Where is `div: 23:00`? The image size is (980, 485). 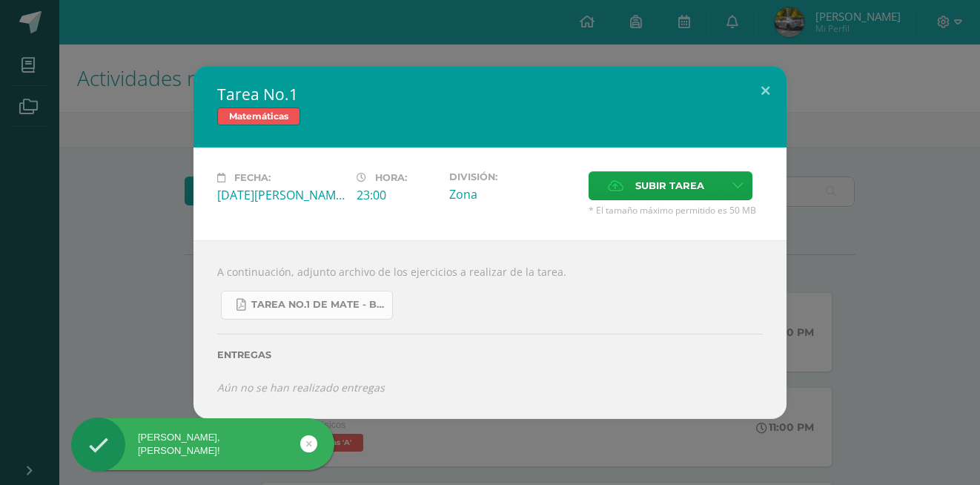 div: 23:00 is located at coordinates (397, 195).